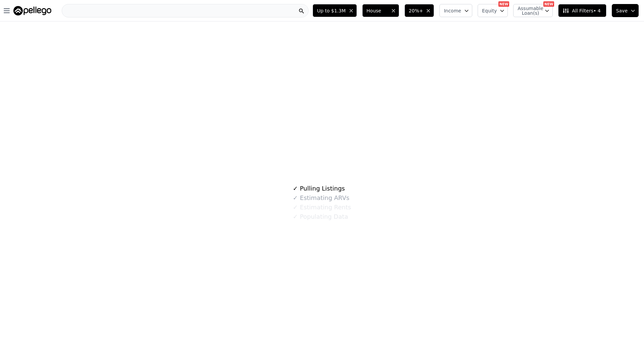 Image resolution: width=644 pixels, height=362 pixels. Describe the element at coordinates (452, 10) in the screenshot. I see `span: Income` at that location.